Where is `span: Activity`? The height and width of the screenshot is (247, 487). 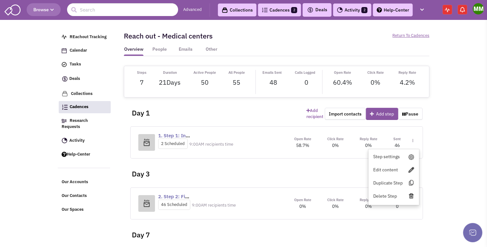 span: Activity is located at coordinates (77, 140).